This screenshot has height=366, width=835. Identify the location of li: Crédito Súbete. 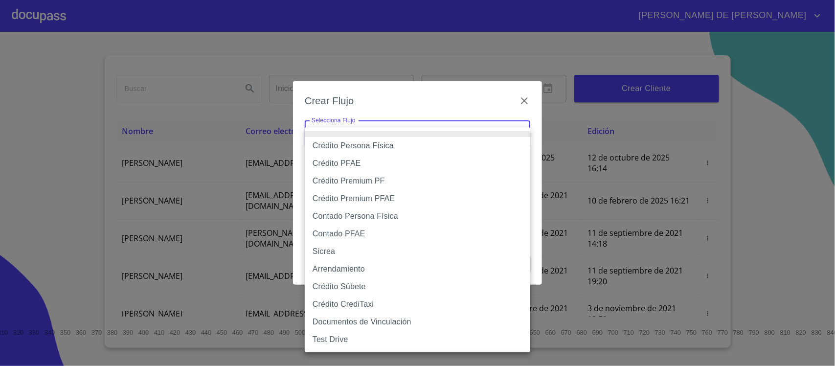
(417, 287).